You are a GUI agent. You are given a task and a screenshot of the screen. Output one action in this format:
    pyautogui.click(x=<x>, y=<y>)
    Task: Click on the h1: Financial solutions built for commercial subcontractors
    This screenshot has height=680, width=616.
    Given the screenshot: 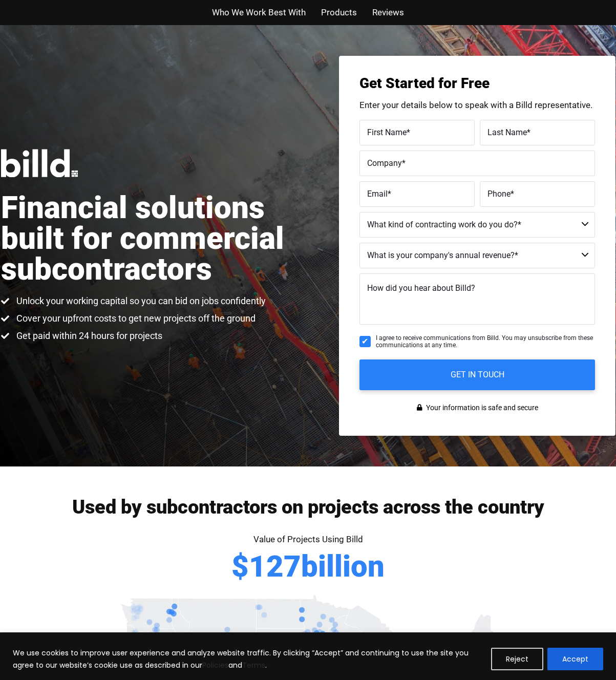 What is the action you would take?
    pyautogui.click(x=155, y=239)
    